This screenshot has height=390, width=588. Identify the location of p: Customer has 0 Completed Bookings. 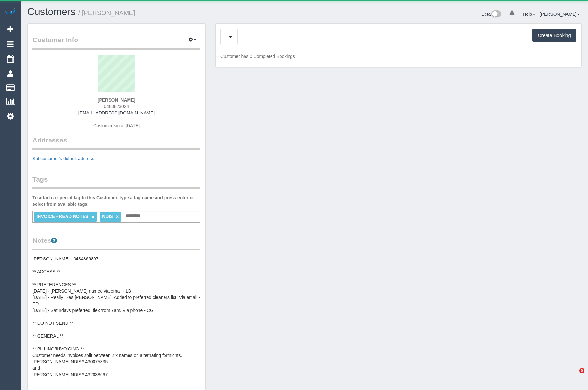
(399, 56).